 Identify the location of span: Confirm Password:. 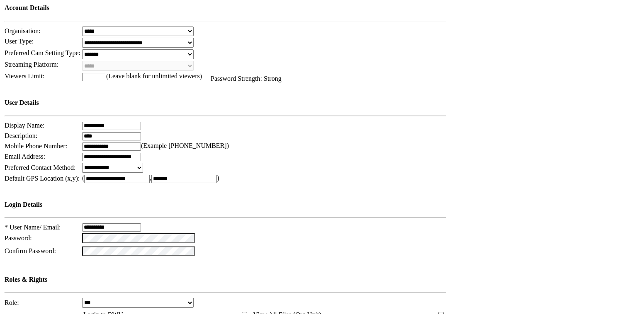
(30, 251).